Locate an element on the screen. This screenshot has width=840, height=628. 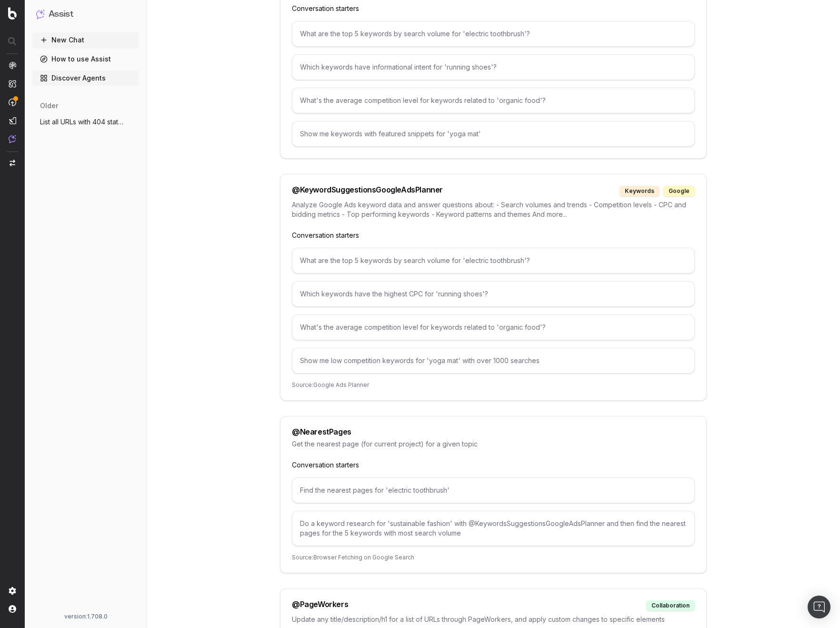
div: @ KeywordSuggestionsGoogleAdsPlanner is located at coordinates (368, 191).